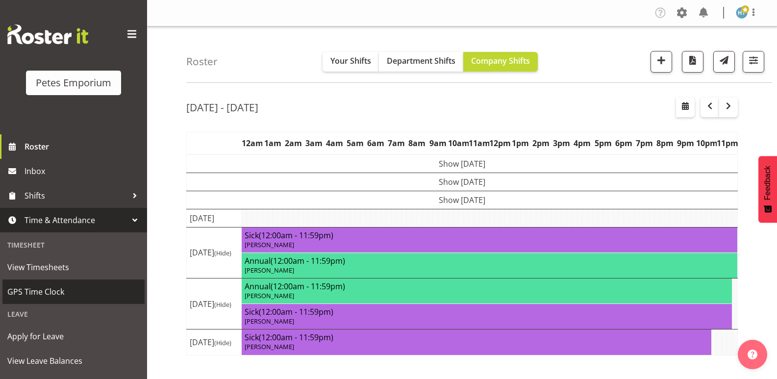 The width and height of the screenshot is (777, 379). What do you see at coordinates (376, 143) in the screenshot?
I see `th: 6am` at bounding box center [376, 143].